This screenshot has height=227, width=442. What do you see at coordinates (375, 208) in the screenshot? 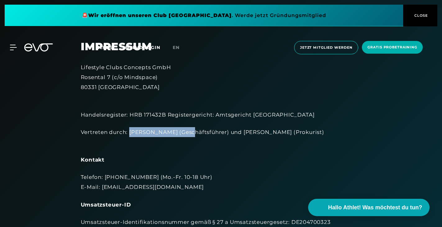
I see `span: Hallo Athlet! Was möchtest du tun?` at bounding box center [375, 208].